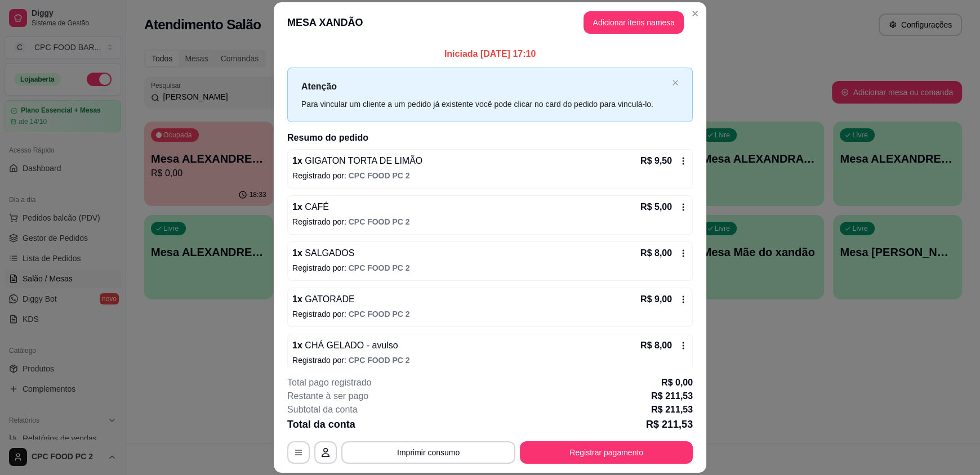 This screenshot has height=475, width=980. I want to click on button: close, so click(675, 83).